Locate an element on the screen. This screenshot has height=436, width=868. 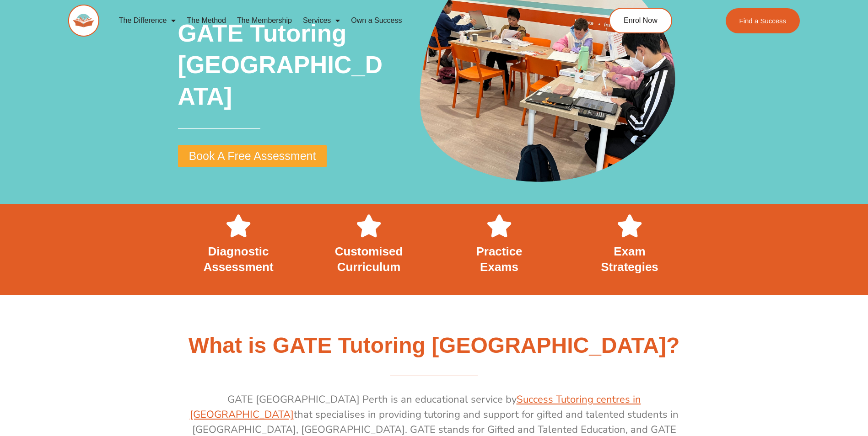
span: Diagnostic Assessment is located at coordinates (238, 259).